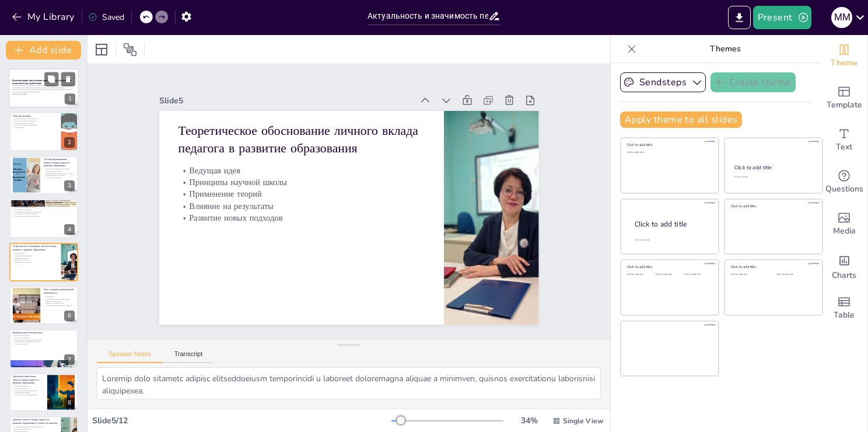  I want to click on p: Значимость решаемых проблем, so click(44, 207).